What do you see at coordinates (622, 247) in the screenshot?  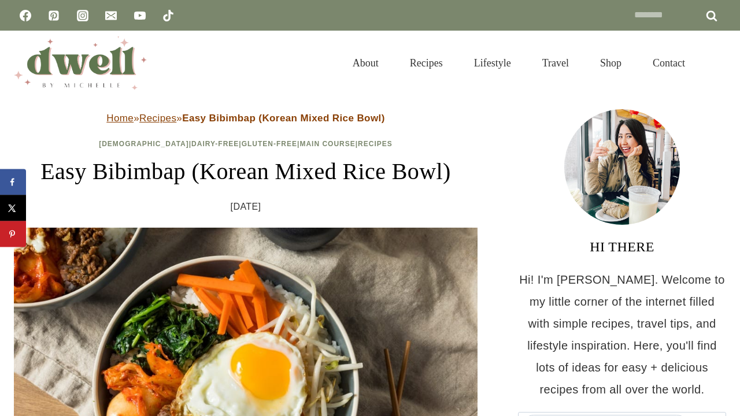 I see `h3: HI THERE` at bounding box center [622, 247].